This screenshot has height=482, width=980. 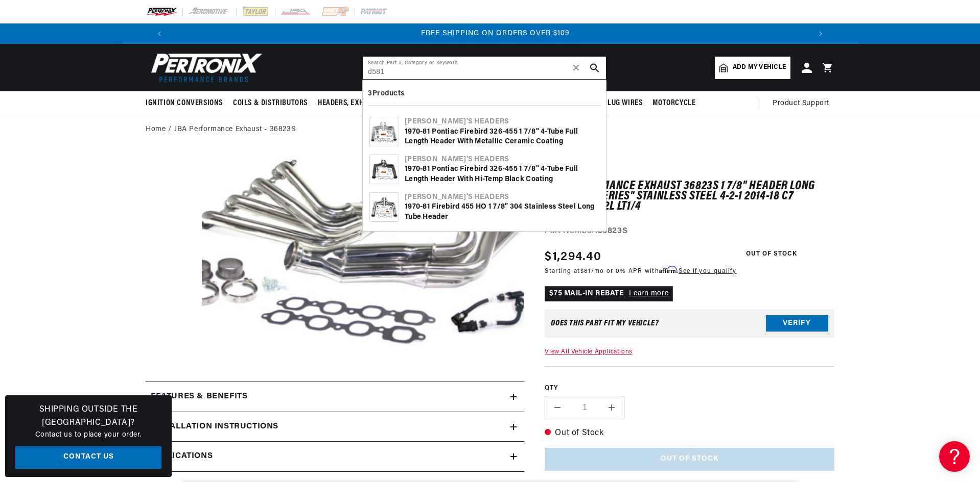 What do you see at coordinates (495, 34) in the screenshot?
I see `div: 3 of 3` at bounding box center [495, 34].